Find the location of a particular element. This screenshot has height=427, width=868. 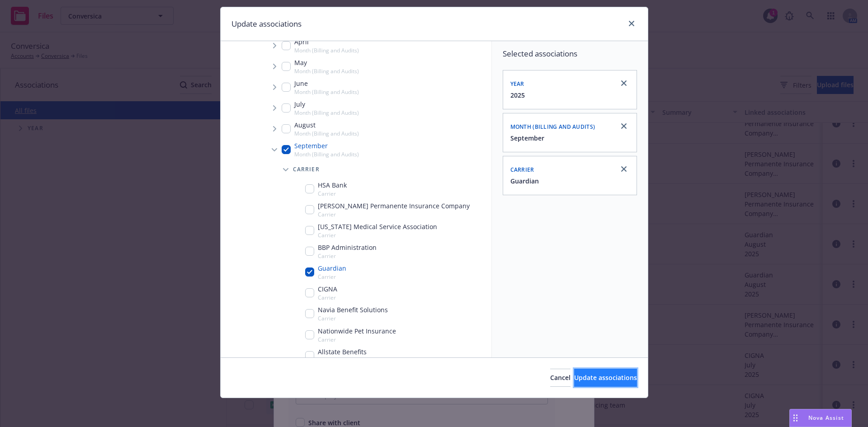

button: Guardian is located at coordinates (524, 181).